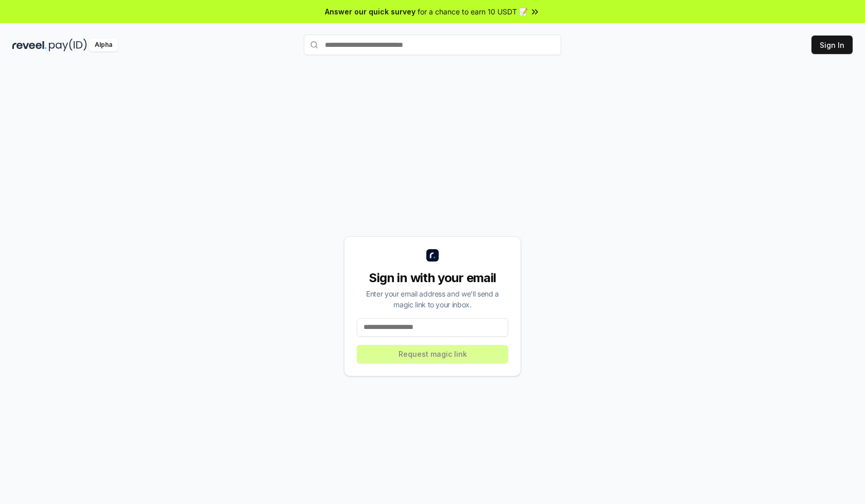  What do you see at coordinates (30, 45) in the screenshot?
I see `img: reveel_dark` at bounding box center [30, 45].